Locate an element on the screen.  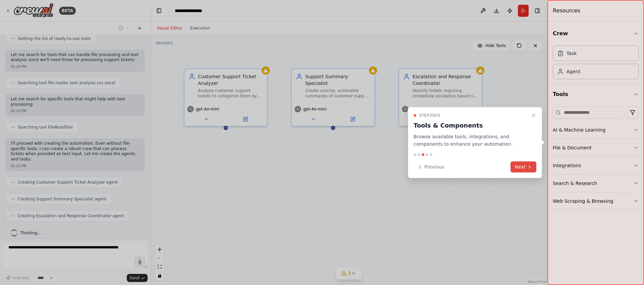
button: Hide left sidebar is located at coordinates (159, 11).